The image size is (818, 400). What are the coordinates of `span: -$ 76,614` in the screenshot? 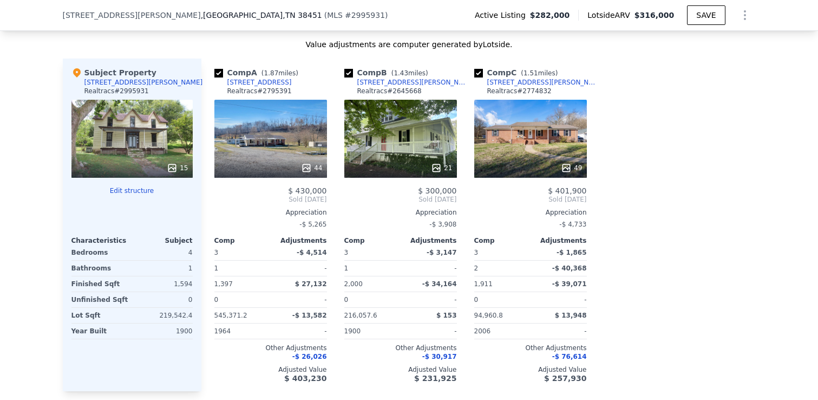 It's located at (570, 356).